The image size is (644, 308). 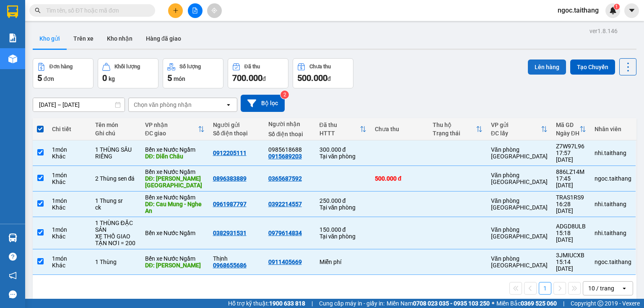 What do you see at coordinates (617, 7) in the screenshot?
I see `sup: 1` at bounding box center [617, 7].